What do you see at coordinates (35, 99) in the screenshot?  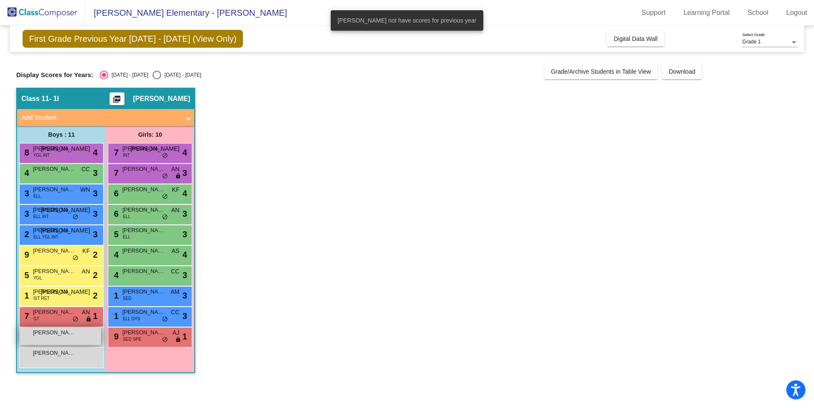 I see `span: Class 11` at bounding box center [35, 99].